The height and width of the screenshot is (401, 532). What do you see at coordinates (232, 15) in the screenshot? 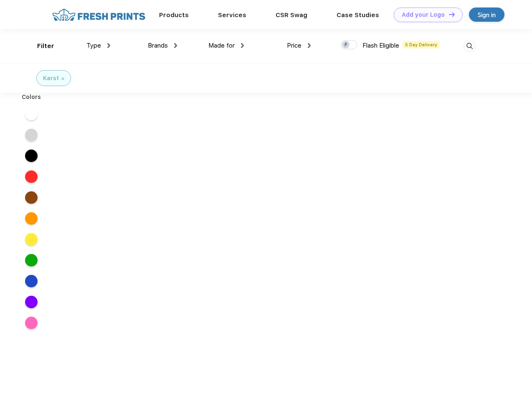
I see `a: Services` at bounding box center [232, 15].